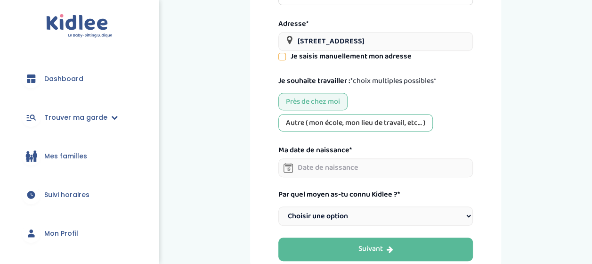 This screenshot has width=592, height=264. I want to click on a: Dashboard, so click(79, 79).